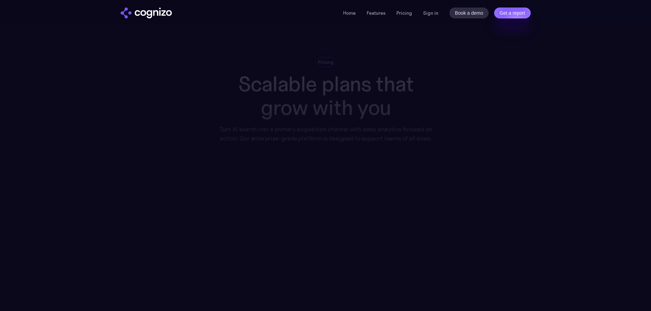 This screenshot has width=651, height=311. Describe the element at coordinates (512, 13) in the screenshot. I see `a: Get a report` at that location.